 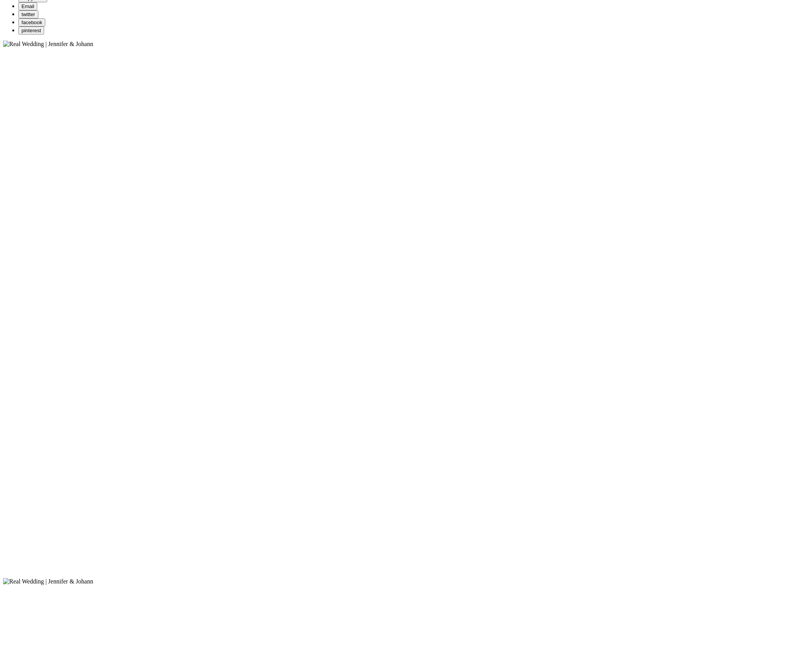 I want to click on button: pinterest, so click(x=31, y=30).